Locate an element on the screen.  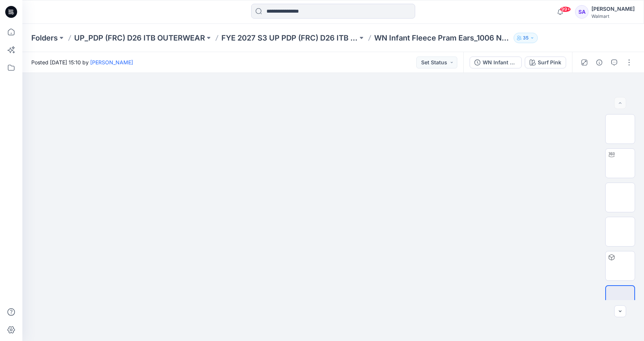
a: FYE 2027 S3 UP PDP (FRC) D26 ITB Outerwear - Ozark Trail & Wonder Nation is located at coordinates (290, 38).